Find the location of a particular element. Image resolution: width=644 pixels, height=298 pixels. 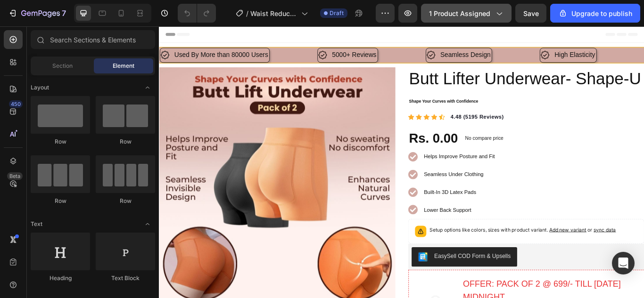

p: No compare price is located at coordinates (379, 131).